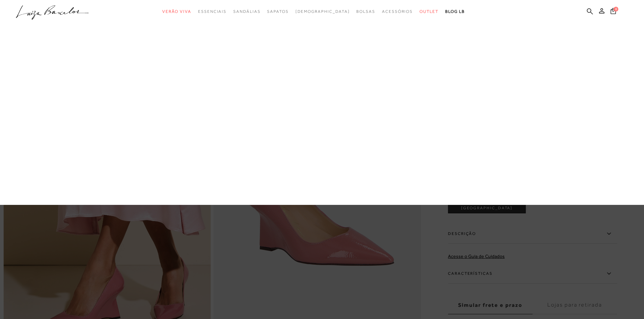  Describe the element at coordinates (247, 11) in the screenshot. I see `span: Sandálias` at that location.